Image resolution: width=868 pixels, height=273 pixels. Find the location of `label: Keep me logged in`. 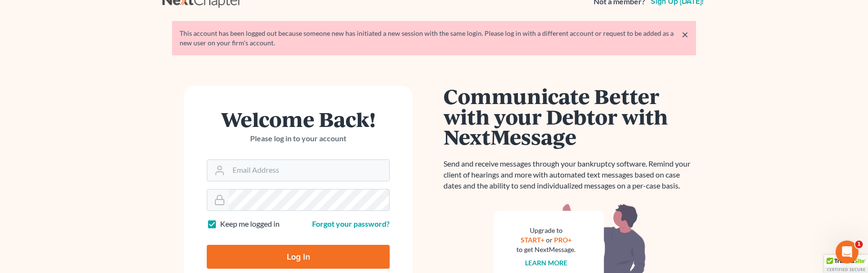

label: Keep me logged in is located at coordinates (250, 224).